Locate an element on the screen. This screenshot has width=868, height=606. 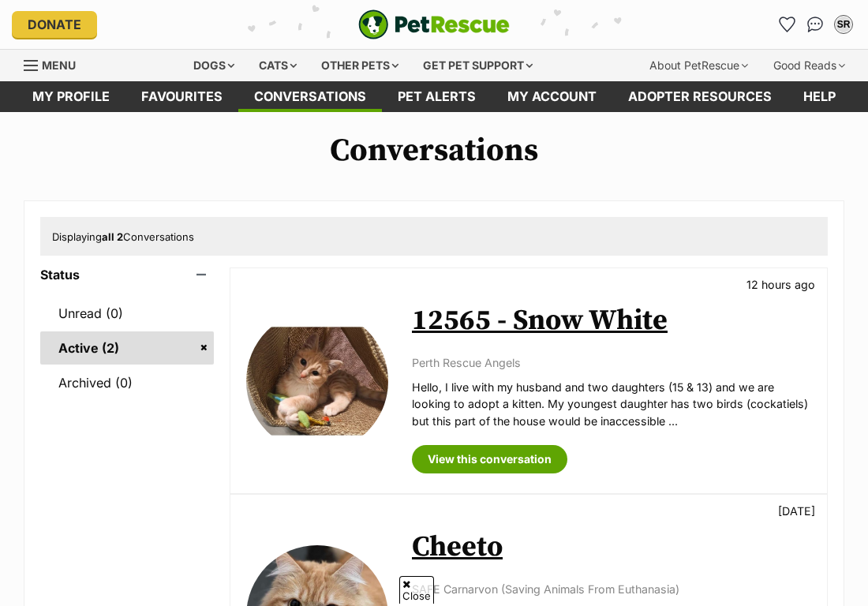
div: About PetRescue is located at coordinates (699, 66).